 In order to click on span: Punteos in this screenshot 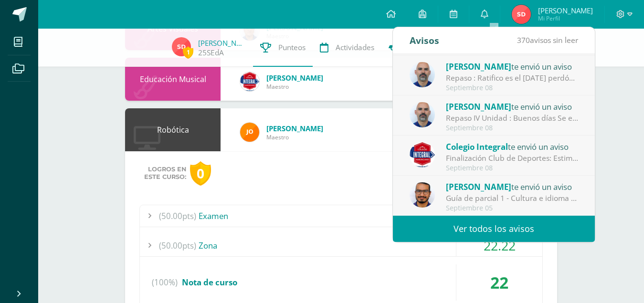, I will do `click(292, 47)`.